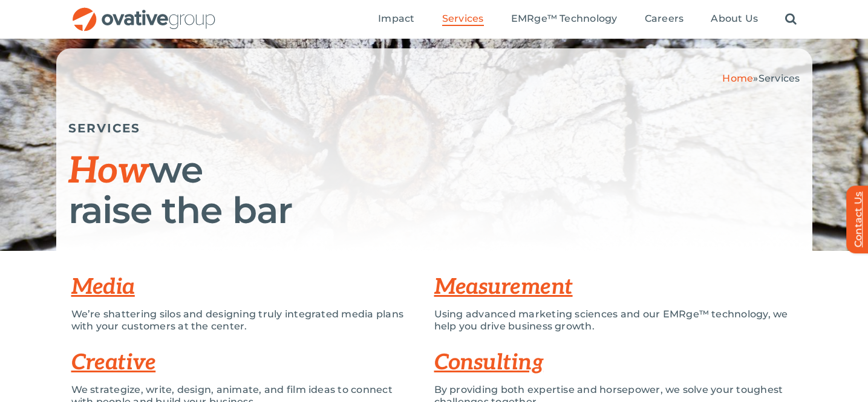  What do you see at coordinates (734, 19) in the screenshot?
I see `span: About Us` at bounding box center [734, 19].